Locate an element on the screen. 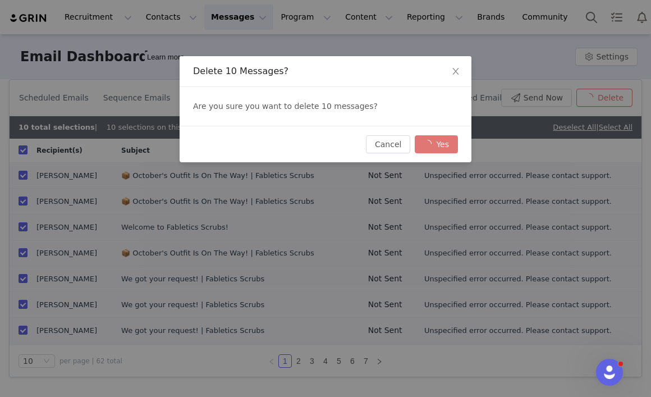 This screenshot has height=397, width=651. button: Cancel is located at coordinates (388, 144).